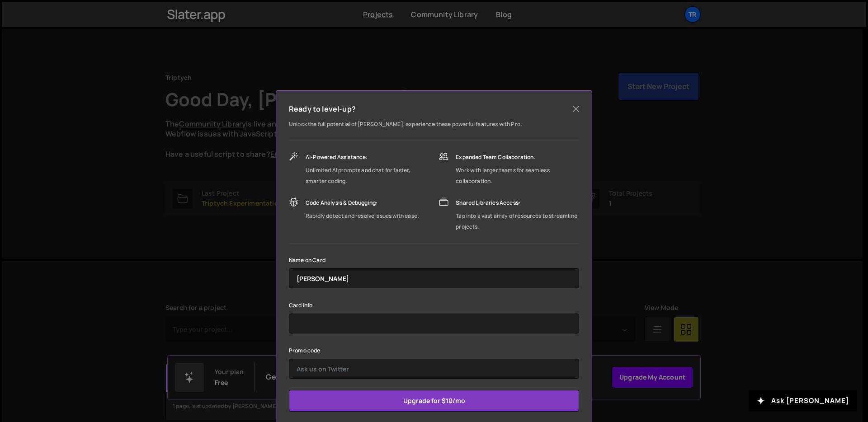  What do you see at coordinates (434, 369) in the screenshot?
I see `input: Ask us on Twitter` at bounding box center [434, 369].